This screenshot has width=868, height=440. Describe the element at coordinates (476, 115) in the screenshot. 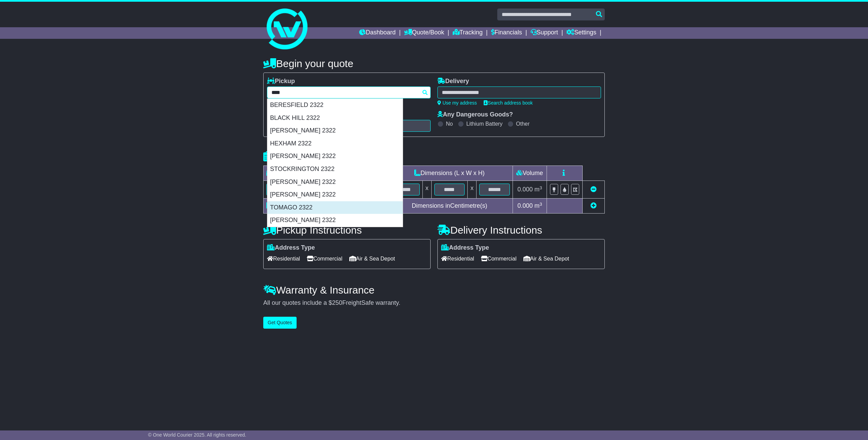

I see `label: Any Dangerous Goods?` at that location.